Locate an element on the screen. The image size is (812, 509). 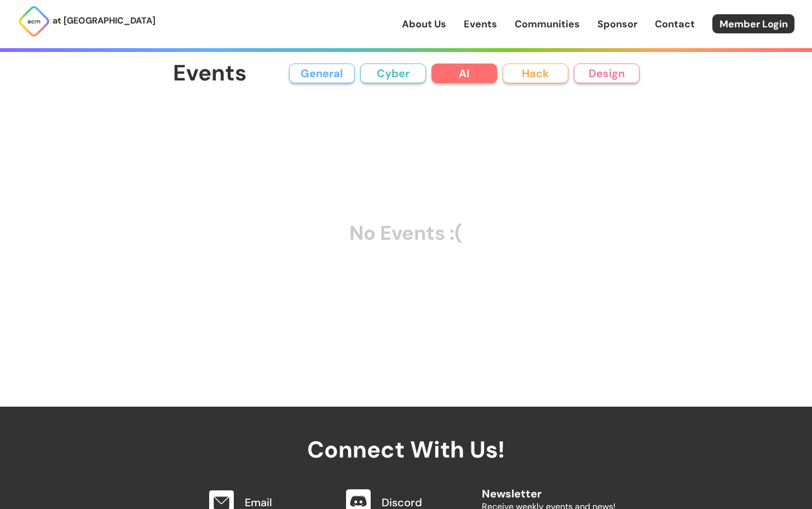
h2: Newsletter is located at coordinates (549, 488).